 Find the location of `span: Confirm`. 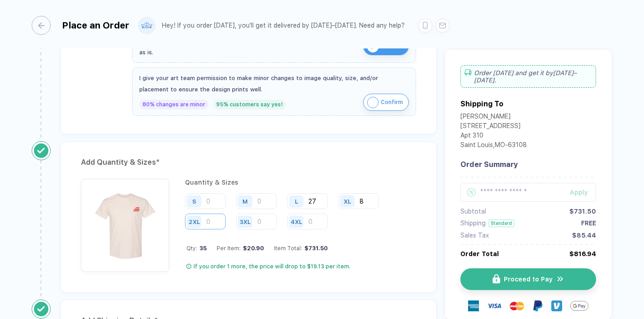

span: Confirm is located at coordinates (391, 102).